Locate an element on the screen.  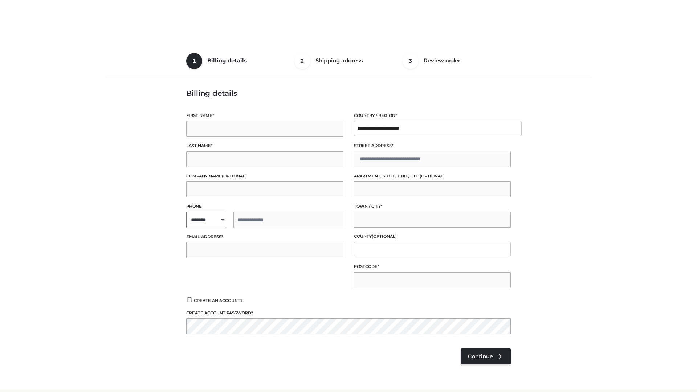
label: Postcode is located at coordinates (432, 267).